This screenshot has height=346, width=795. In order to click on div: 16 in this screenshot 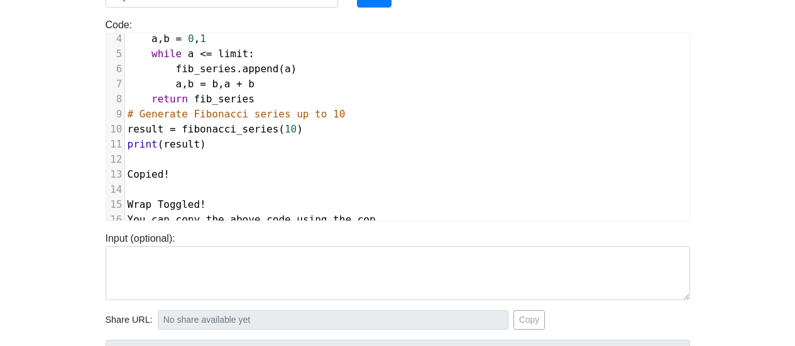, I will do `click(115, 220)`.